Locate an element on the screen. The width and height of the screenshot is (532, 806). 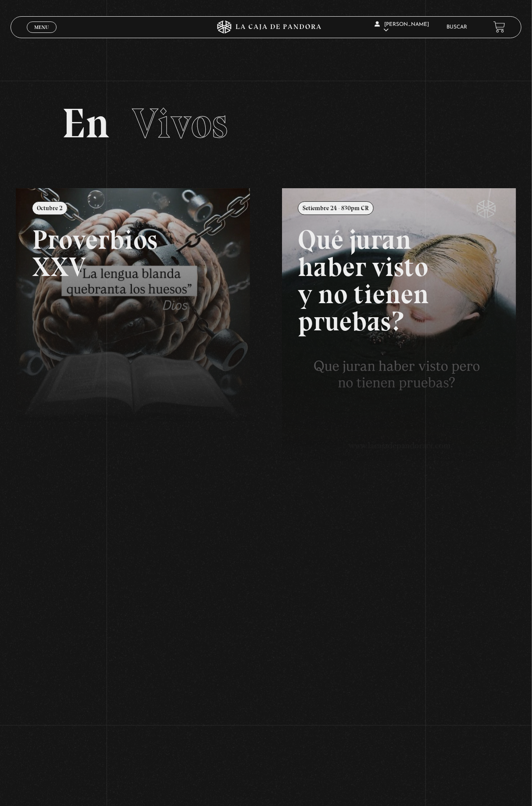
span: Menu is located at coordinates (41, 27).